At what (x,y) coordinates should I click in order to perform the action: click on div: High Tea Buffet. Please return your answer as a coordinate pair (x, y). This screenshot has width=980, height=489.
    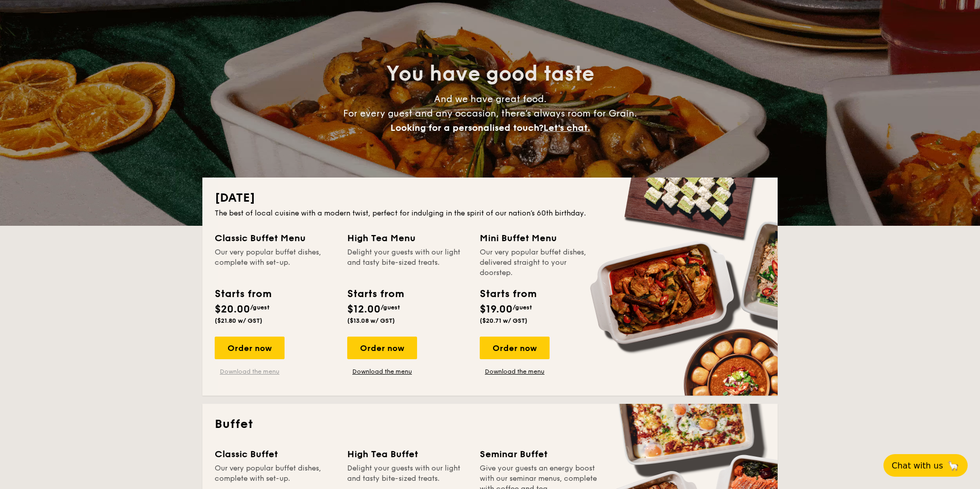
    Looking at the image, I should click on (407, 454).